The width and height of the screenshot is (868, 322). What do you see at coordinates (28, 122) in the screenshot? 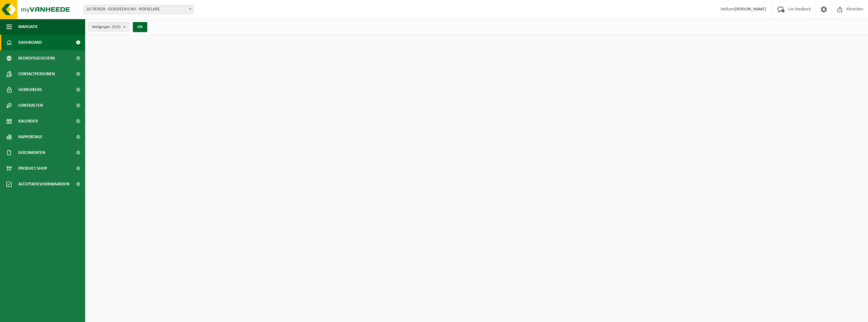
I see `span: Kalender` at bounding box center [28, 122].